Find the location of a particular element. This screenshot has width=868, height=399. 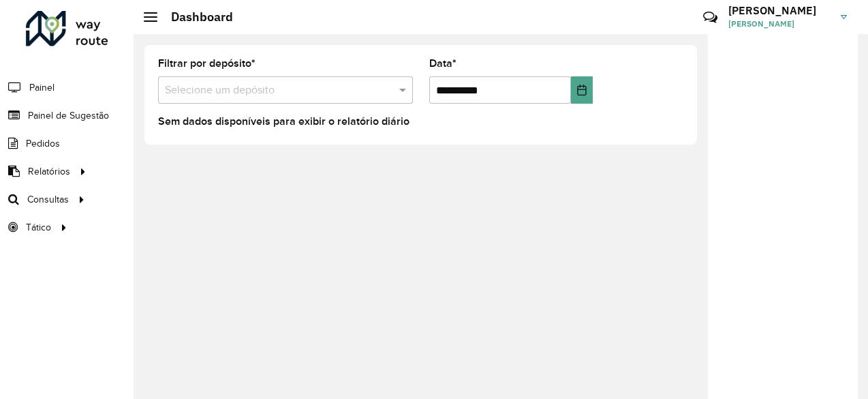

span: Consultas is located at coordinates (48, 199).